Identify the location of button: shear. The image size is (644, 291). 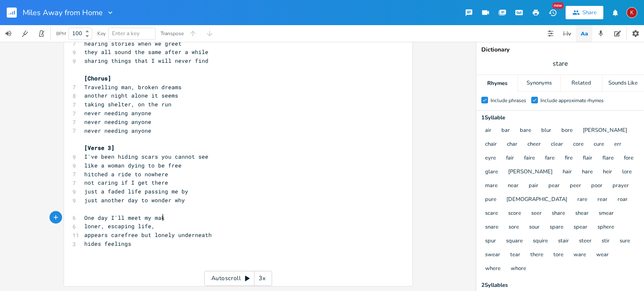
(582, 214).